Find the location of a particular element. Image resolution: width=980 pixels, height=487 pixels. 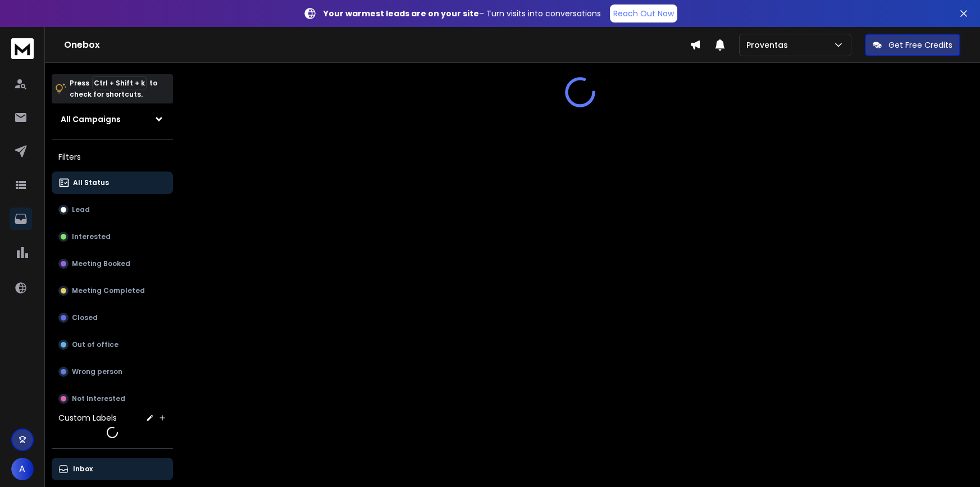

button: Interested is located at coordinates (113, 237).